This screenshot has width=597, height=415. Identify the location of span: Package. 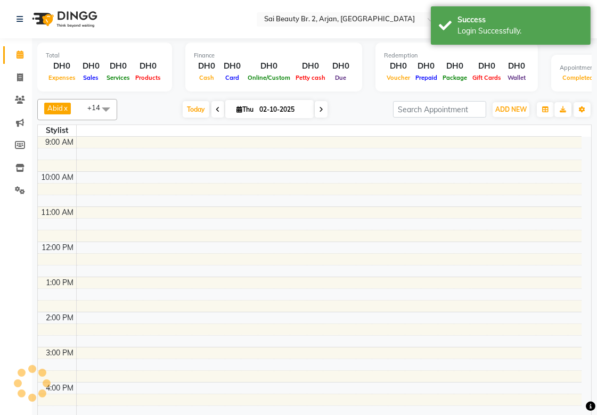
(455, 78).